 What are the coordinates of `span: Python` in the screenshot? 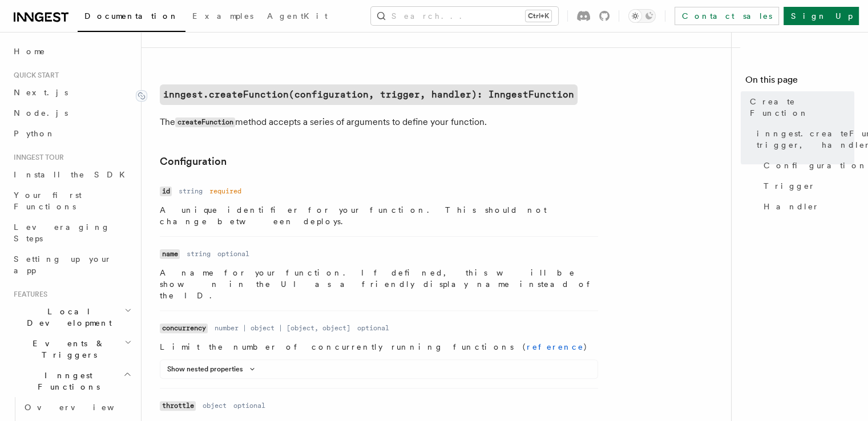 It's located at (34, 134).